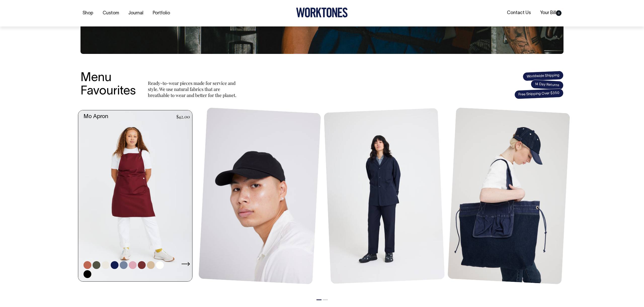  What do you see at coordinates (509, 196) in the screenshot?
I see `img: Store Bag` at bounding box center [509, 196].